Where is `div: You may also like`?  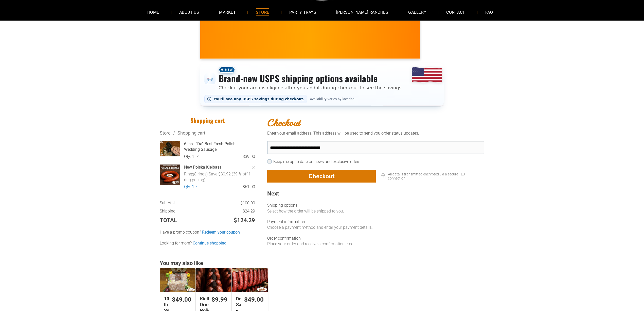 div: You may also like is located at coordinates (322, 263).